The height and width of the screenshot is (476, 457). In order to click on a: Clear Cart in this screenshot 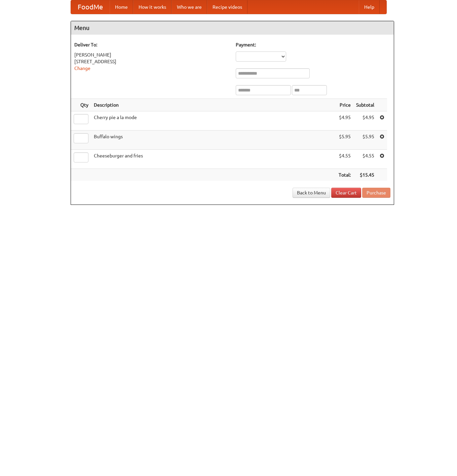, I will do `click(346, 193)`.